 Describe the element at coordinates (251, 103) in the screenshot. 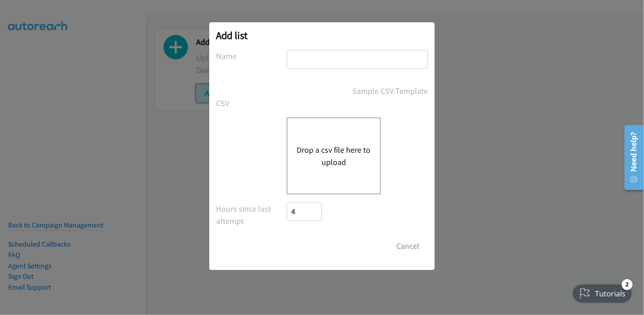

I see `label: CSV` at that location.